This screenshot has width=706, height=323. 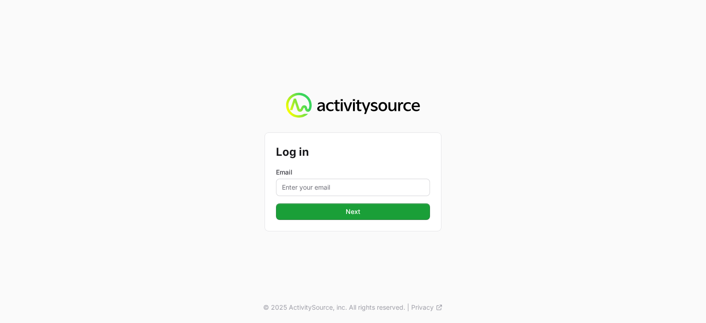 What do you see at coordinates (353, 187) in the screenshot?
I see `input: Enter your email` at bounding box center [353, 187].